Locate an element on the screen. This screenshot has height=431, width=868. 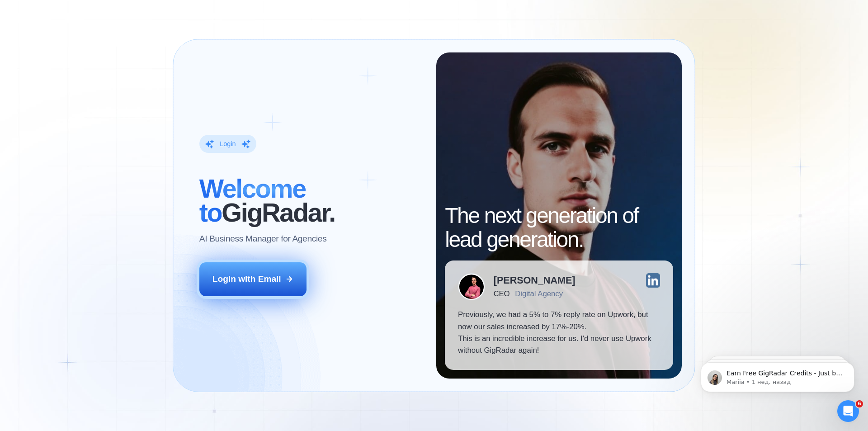
img: Profile image for Mariia is located at coordinates (28, 34).